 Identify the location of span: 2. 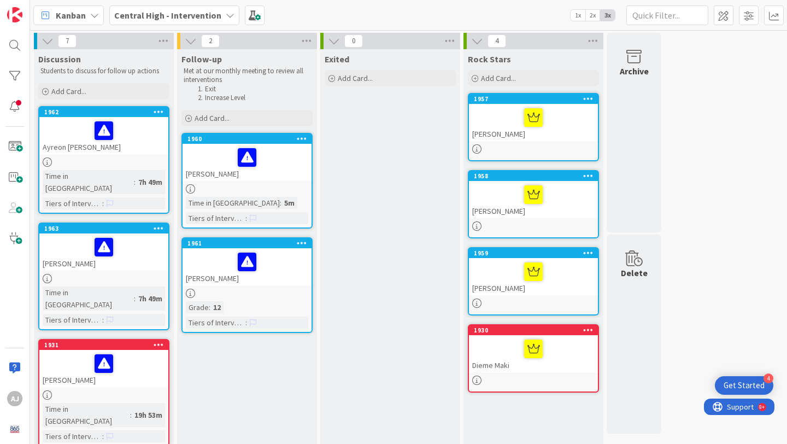
(210, 41).